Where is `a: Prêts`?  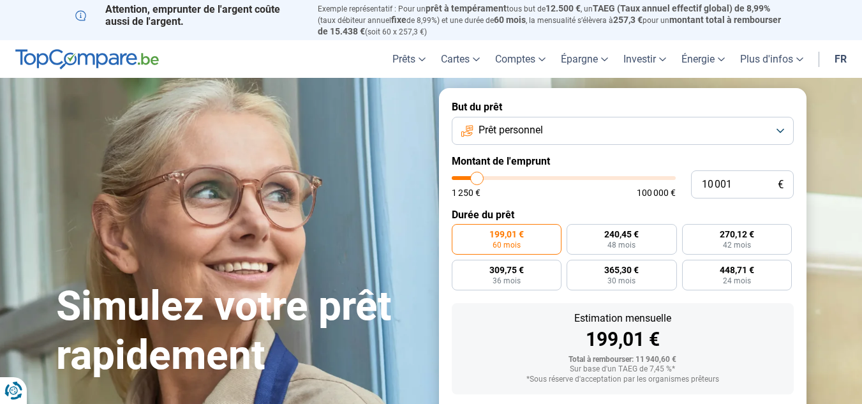
a: Prêts is located at coordinates (409, 59).